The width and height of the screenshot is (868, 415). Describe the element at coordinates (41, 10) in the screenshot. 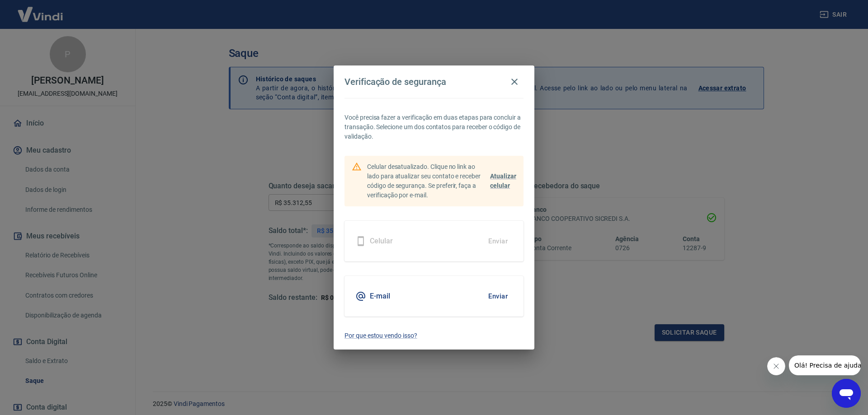

I see `span: Olá! Precisa de ajuda?` at that location.